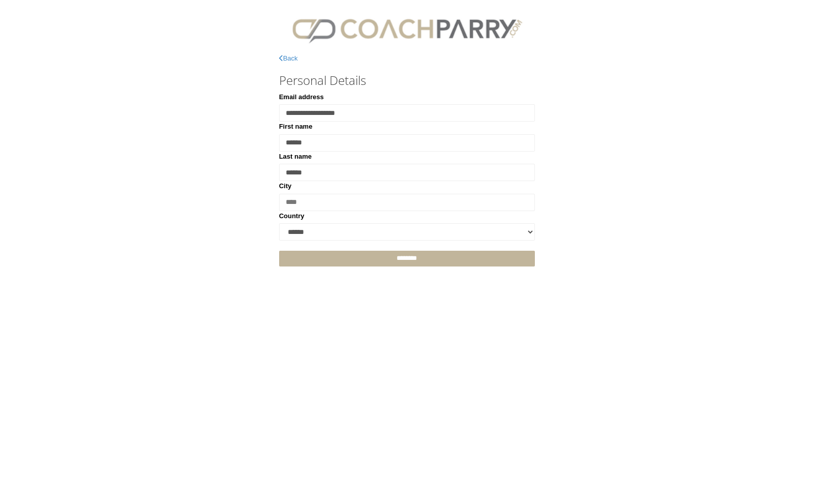 This screenshot has width=814, height=504. Describe the element at coordinates (285, 186) in the screenshot. I see `label: City` at that location.